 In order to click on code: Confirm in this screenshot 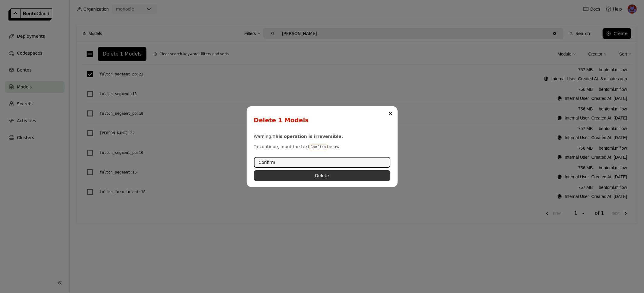, I will do `click(318, 147)`.